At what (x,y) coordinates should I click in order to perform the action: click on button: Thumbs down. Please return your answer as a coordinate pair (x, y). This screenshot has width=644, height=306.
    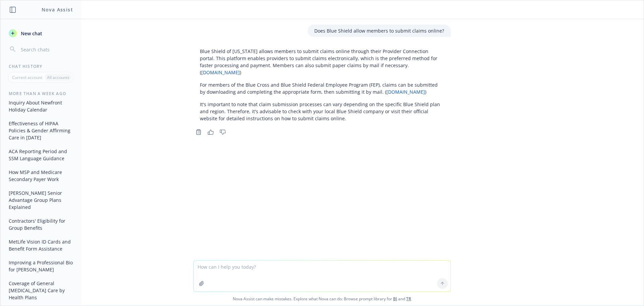
    Looking at the image, I should click on (223, 132).